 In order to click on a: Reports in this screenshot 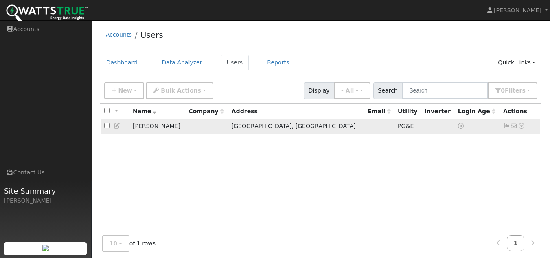, I will do `click(278, 62)`.